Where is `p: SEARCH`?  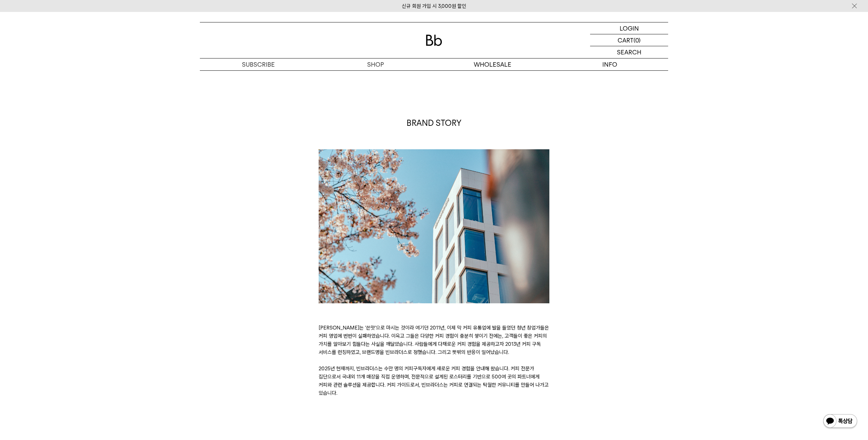
p: SEARCH is located at coordinates (629, 52).